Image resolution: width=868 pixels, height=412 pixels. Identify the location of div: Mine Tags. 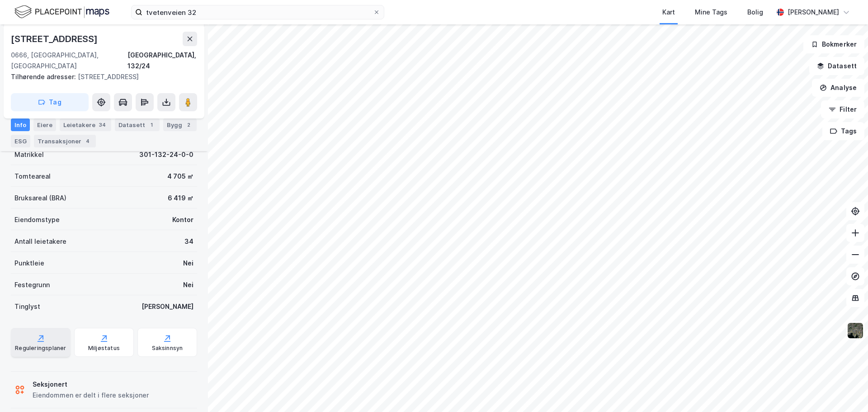
(711, 13).